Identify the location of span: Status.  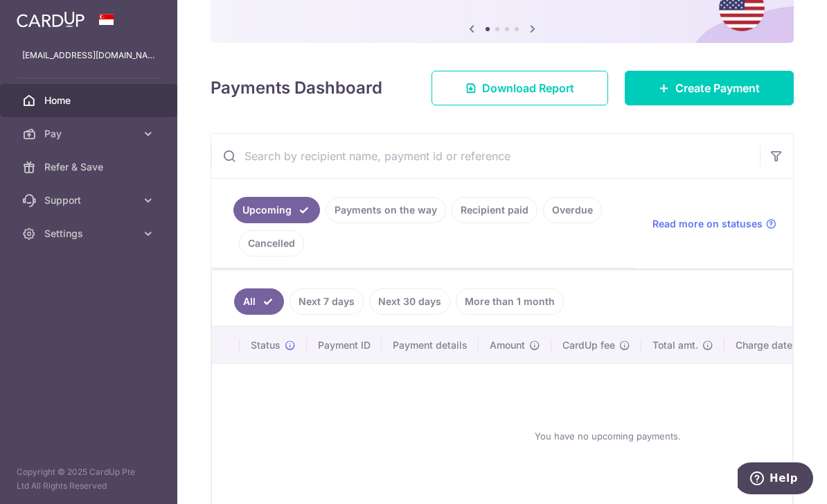
(265, 344).